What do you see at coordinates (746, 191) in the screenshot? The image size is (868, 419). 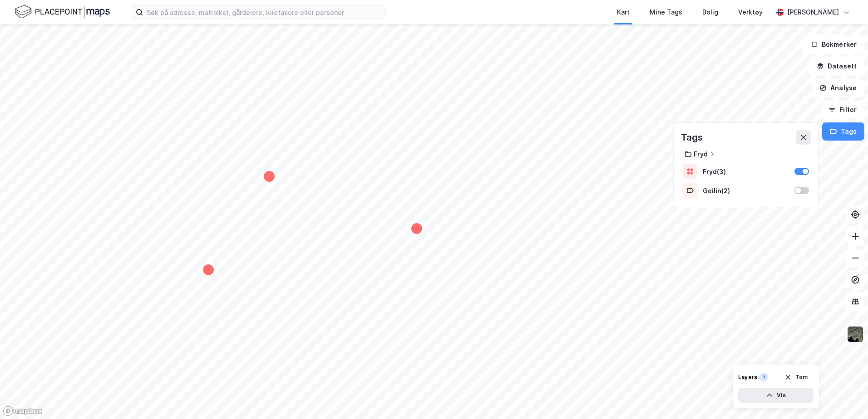 I see `div: Geilin ( 2 )` at bounding box center [746, 191].